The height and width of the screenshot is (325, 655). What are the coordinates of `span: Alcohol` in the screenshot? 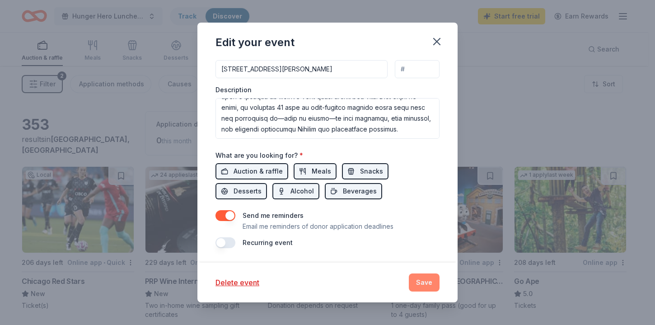 It's located at (302, 191).